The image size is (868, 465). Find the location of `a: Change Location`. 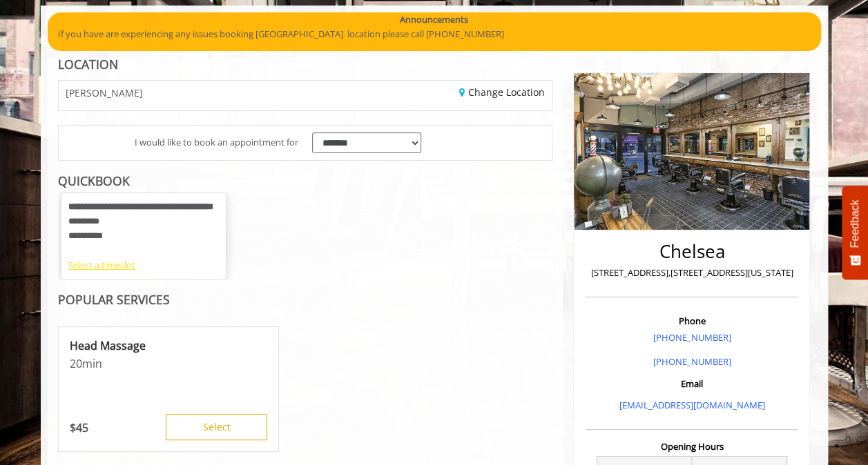

a: Change Location is located at coordinates (502, 92).